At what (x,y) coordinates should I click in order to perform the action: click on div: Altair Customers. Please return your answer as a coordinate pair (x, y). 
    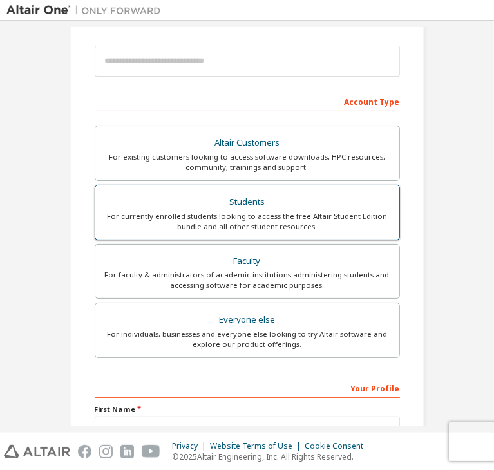
    Looking at the image, I should click on (247, 143).